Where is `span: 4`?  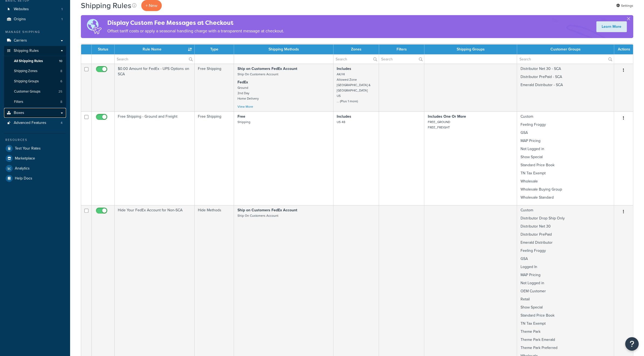 span: 4 is located at coordinates (61, 123).